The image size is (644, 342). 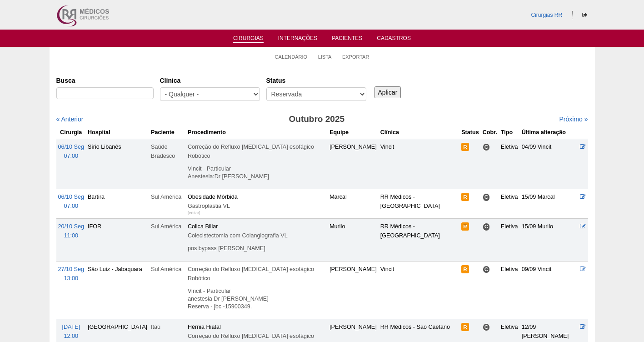 What do you see at coordinates (419, 133) in the screenshot?
I see `th: Clínica` at bounding box center [419, 133].